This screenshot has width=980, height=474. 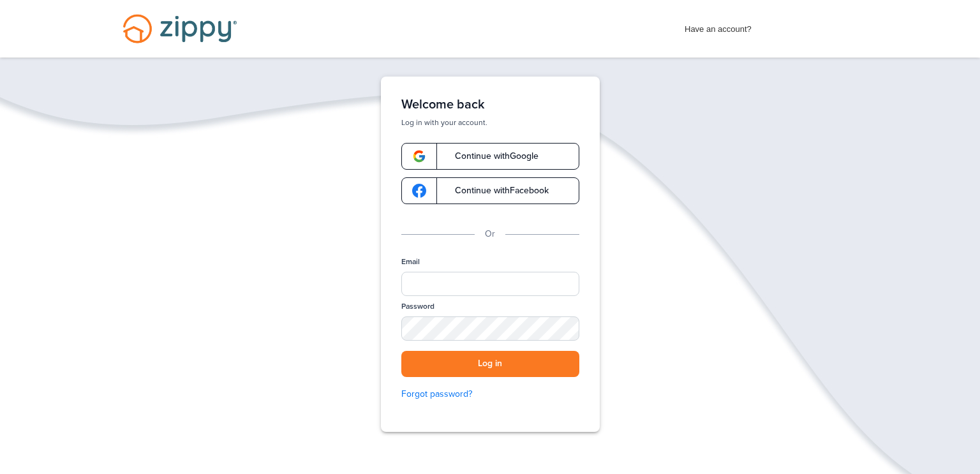 What do you see at coordinates (490, 364) in the screenshot?
I see `button: Log in` at bounding box center [490, 364].